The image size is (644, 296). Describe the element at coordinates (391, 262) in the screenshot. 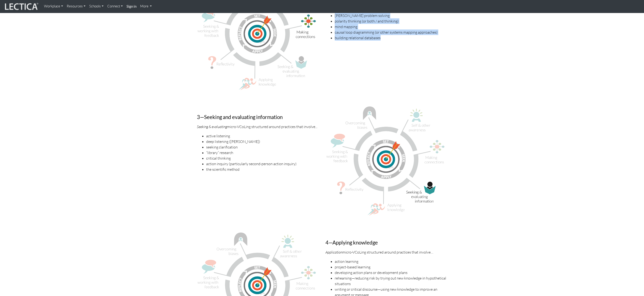

I see `li: action learning` at that location.